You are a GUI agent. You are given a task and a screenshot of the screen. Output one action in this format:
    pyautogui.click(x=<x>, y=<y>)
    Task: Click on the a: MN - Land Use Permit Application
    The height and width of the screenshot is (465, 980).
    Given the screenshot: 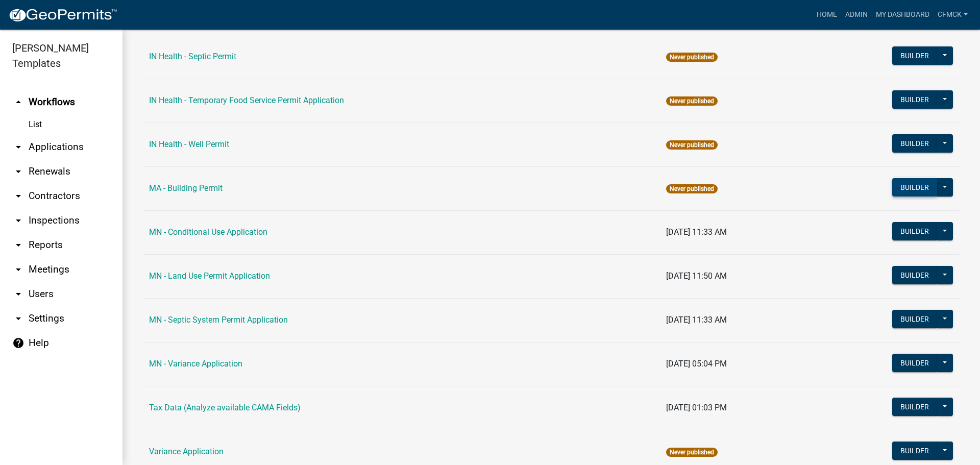 What is the action you would take?
    pyautogui.click(x=209, y=275)
    